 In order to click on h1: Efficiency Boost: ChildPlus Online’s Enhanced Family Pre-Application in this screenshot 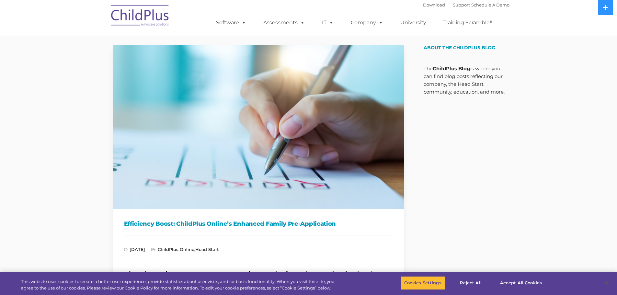, I will do `click(259, 224)`.